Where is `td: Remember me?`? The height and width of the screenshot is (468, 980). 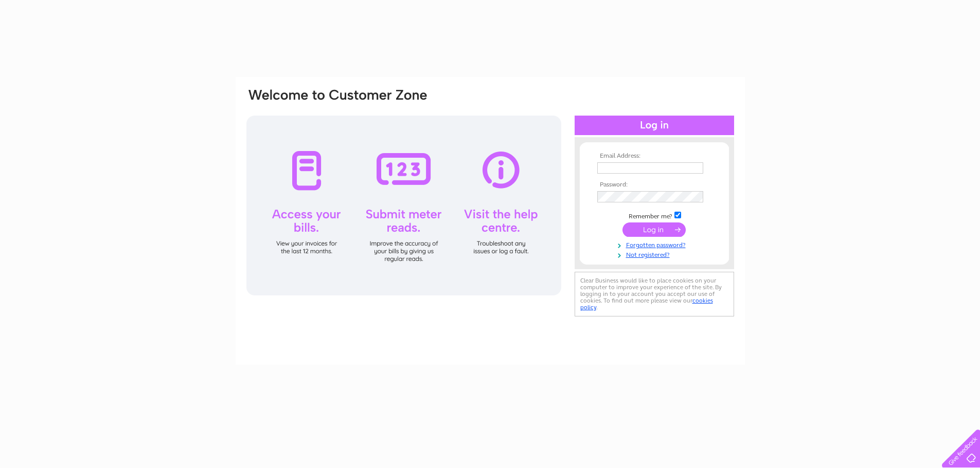
td: Remember me? is located at coordinates (654, 216).